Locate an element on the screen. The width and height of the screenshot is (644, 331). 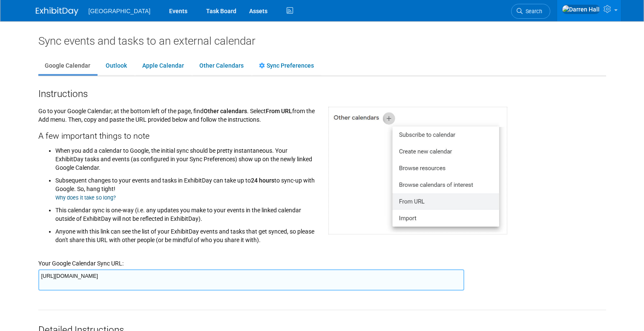
a: Sync Preferences is located at coordinates (287, 66).